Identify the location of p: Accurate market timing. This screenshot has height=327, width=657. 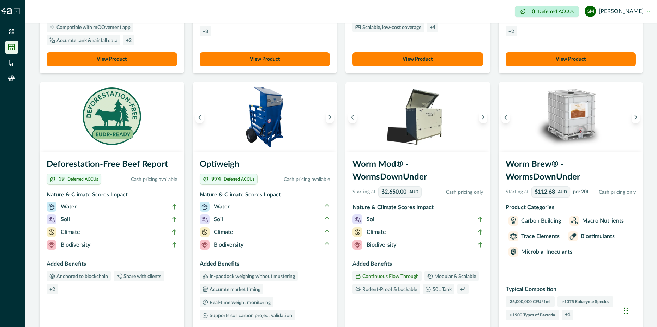
(234, 290).